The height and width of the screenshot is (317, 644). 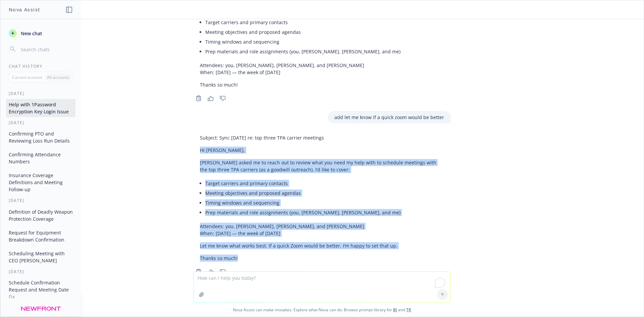 What do you see at coordinates (41, 236) in the screenshot?
I see `button: Request for Equipment Breakdown Confirmation` at bounding box center [41, 236].